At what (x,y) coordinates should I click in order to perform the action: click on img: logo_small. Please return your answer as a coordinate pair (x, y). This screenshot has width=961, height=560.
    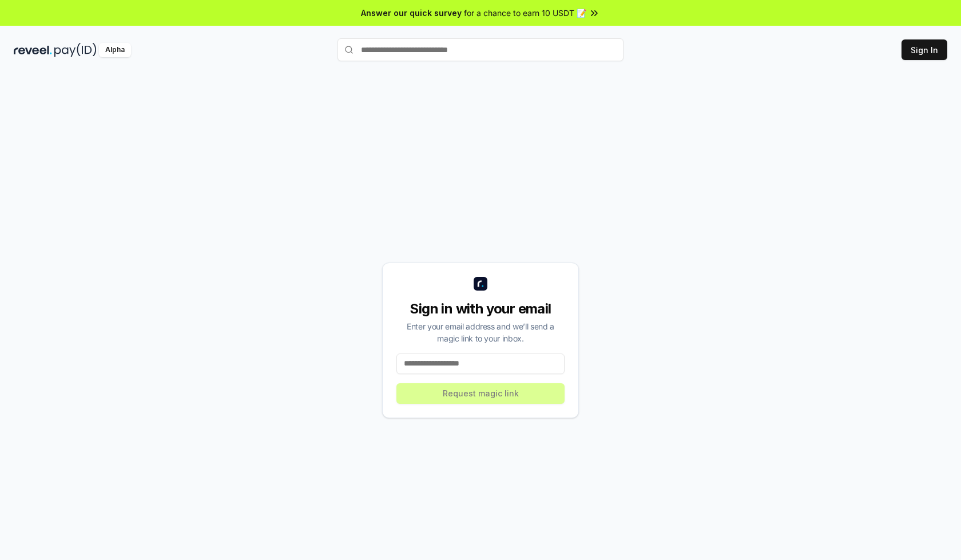
    Looking at the image, I should click on (480, 284).